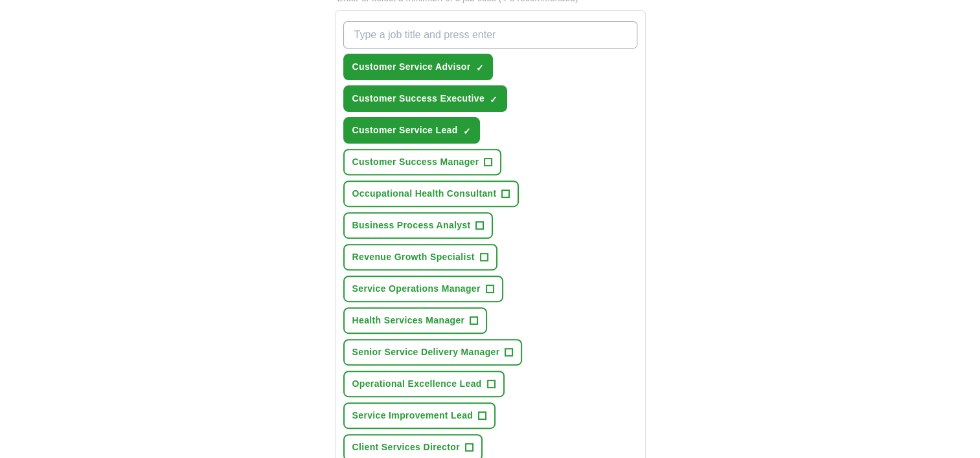 The height and width of the screenshot is (458, 980). I want to click on button: Revenue Growth Specialist, so click(420, 257).